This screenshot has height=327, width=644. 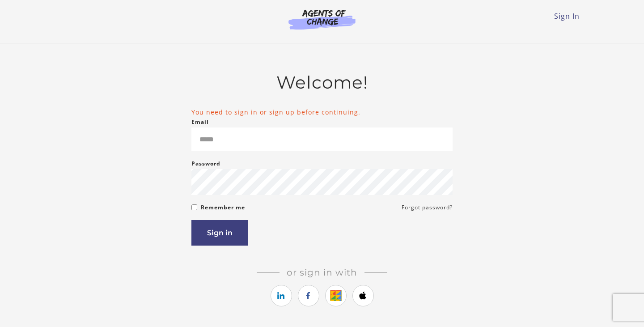 I want to click on li: You need to sign in or sign up before continuing., so click(x=322, y=112).